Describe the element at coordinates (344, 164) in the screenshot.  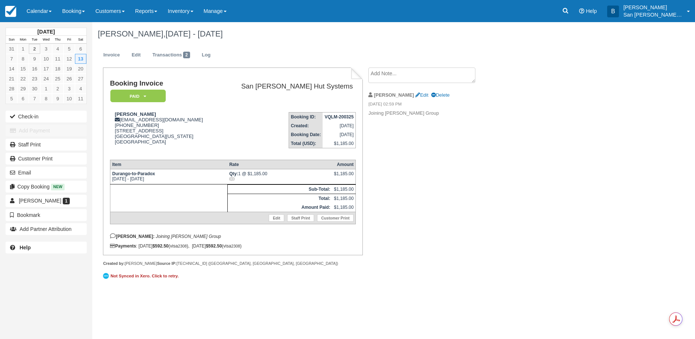
I see `th: Amount` at that location.